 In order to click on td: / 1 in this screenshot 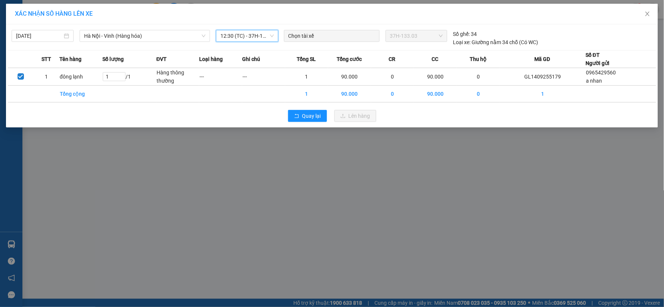, I will do `click(129, 77)`.